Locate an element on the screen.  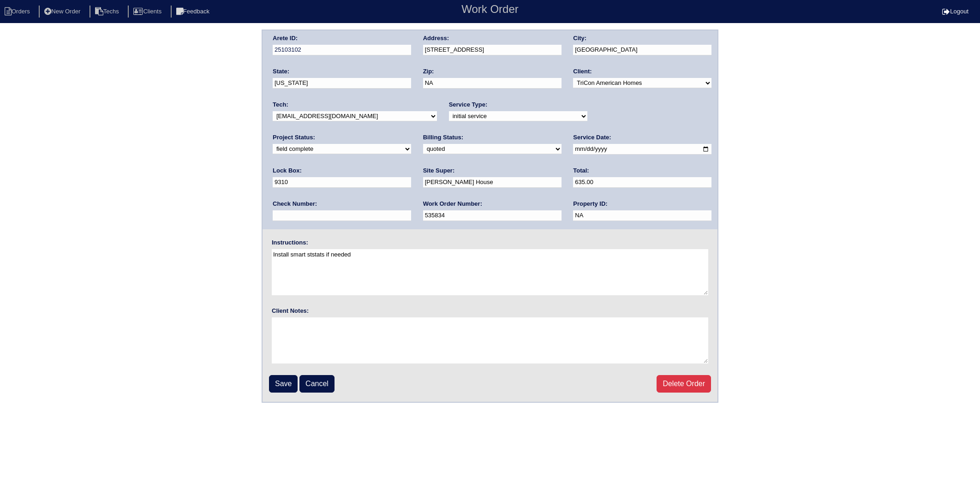
label: Client: is located at coordinates (583, 72).